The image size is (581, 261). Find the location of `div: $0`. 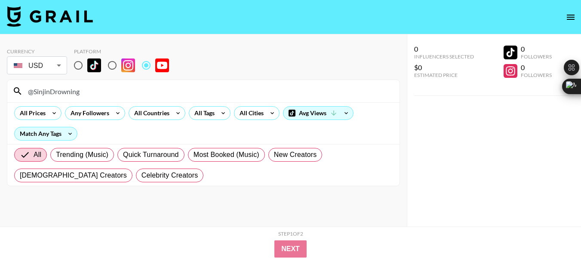

div: $0 is located at coordinates (444, 67).